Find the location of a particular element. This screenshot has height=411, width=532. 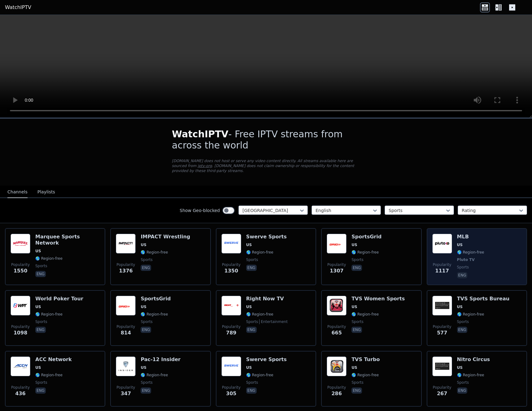

span: 789 is located at coordinates (231, 333).